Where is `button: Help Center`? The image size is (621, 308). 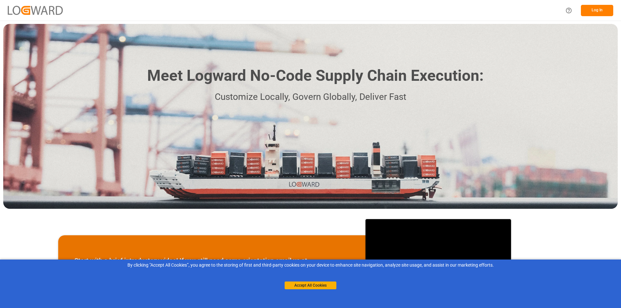
button: Help Center is located at coordinates (568, 10).